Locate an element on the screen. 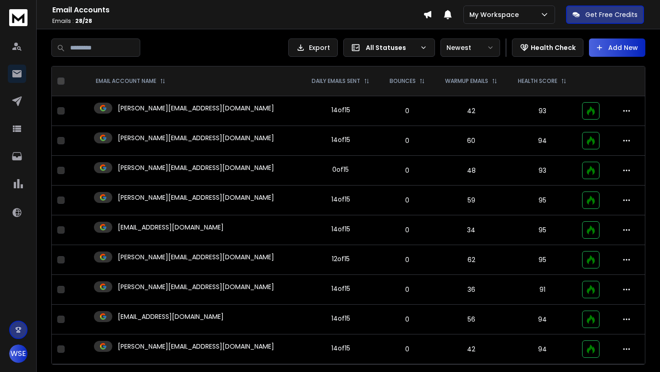 This screenshot has height=372, width=660. p: Emails : is located at coordinates (237, 21).